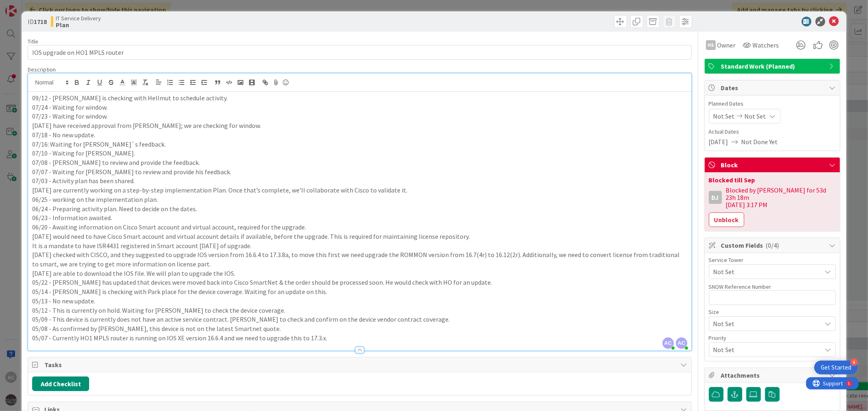 This screenshot has height=411, width=868. I want to click on label: SNOW Reference Number, so click(740, 287).